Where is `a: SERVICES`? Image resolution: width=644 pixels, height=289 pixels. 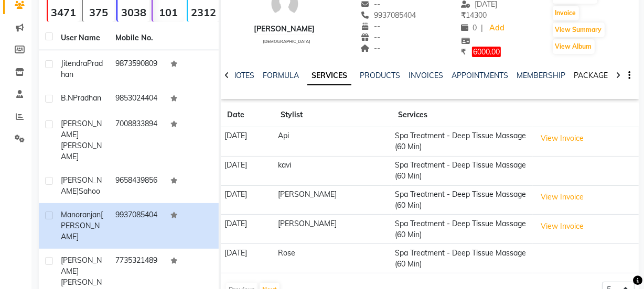
a: SERVICES is located at coordinates (329, 76).